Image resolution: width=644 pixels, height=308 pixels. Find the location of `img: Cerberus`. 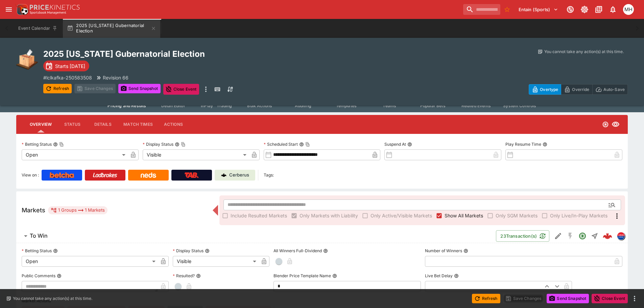

img: Cerberus is located at coordinates (224, 175).